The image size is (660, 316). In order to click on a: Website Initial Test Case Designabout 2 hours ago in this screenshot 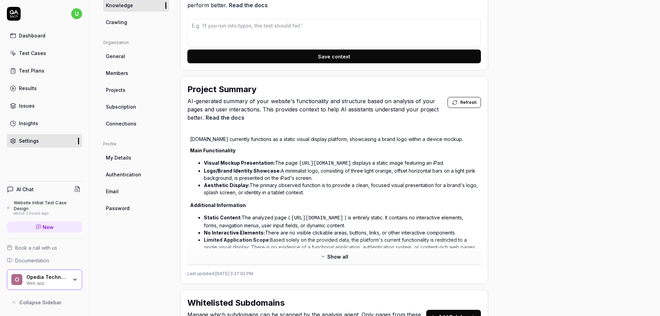, I will do `click(44, 207)`.